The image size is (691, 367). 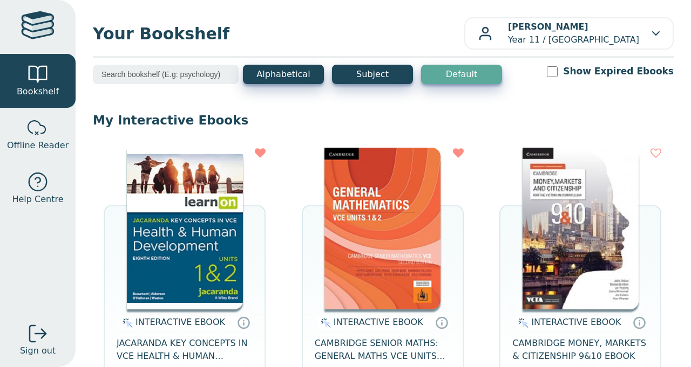 I want to click on button: Subject, so click(x=372, y=74).